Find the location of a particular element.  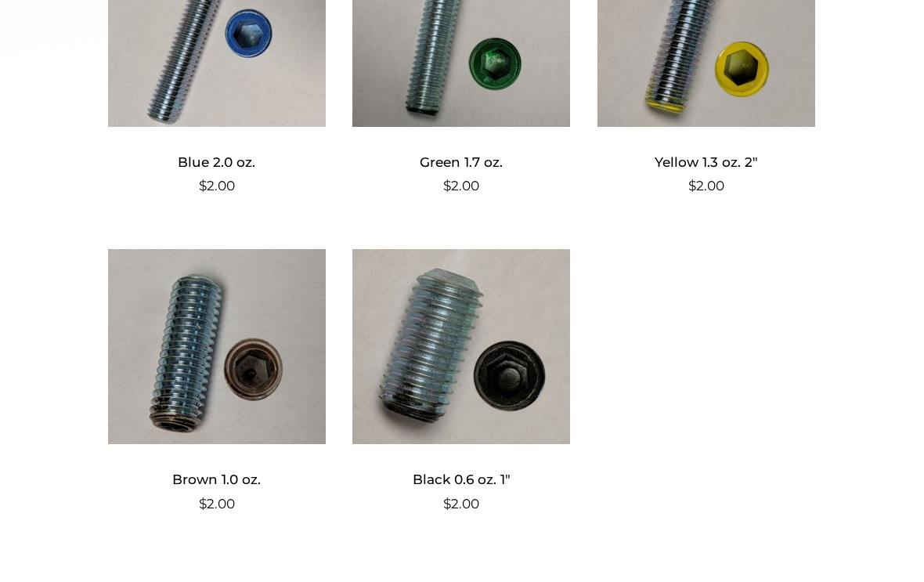

h2: Green 1.7 oz. is located at coordinates (462, 162).